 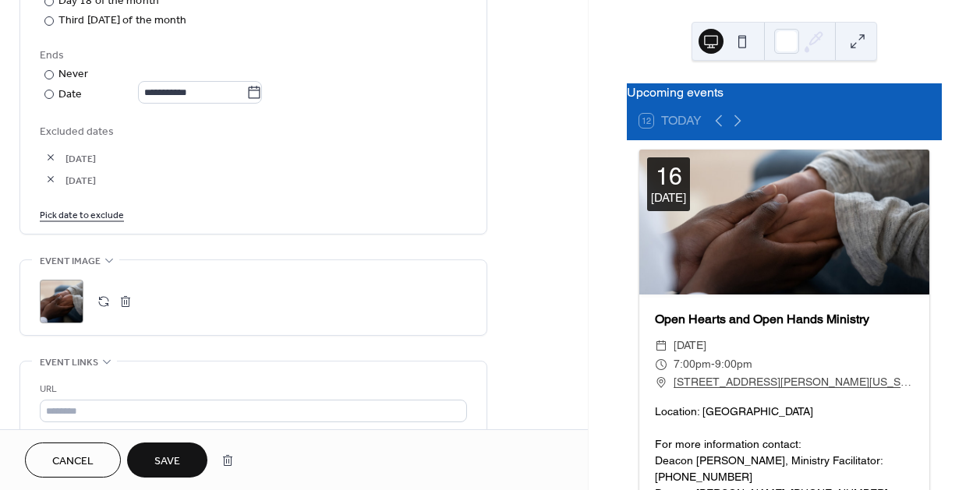 What do you see at coordinates (73, 74) in the screenshot?
I see `div: Never` at bounding box center [73, 74].